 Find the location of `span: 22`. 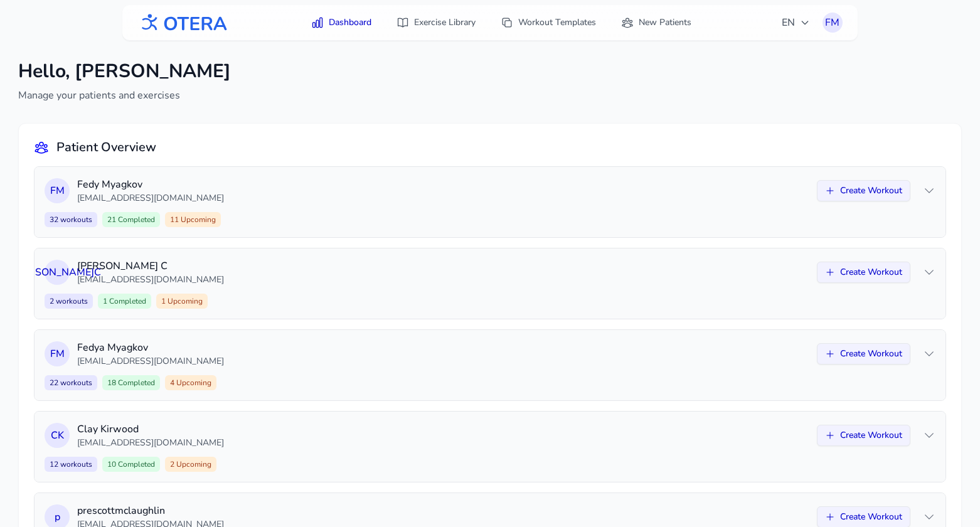

span: 22 is located at coordinates (71, 383).